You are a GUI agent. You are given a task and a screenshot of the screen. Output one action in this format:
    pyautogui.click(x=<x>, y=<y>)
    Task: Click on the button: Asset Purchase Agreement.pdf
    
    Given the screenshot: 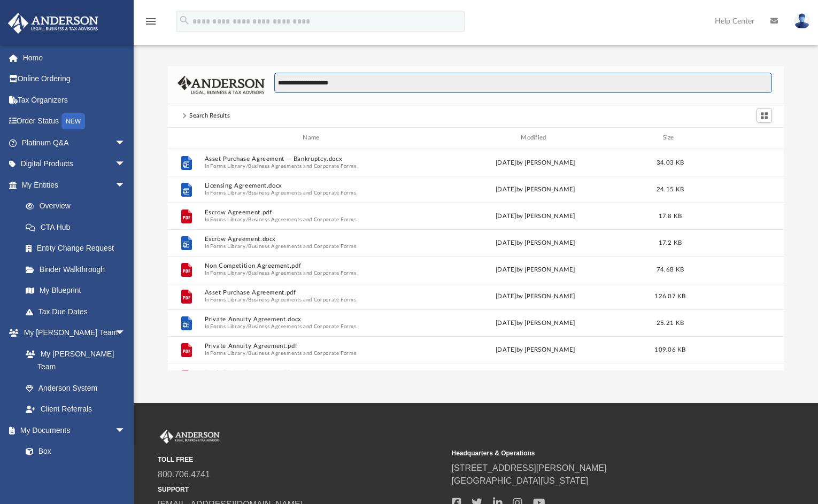 What is the action you would take?
    pyautogui.click(x=313, y=292)
    